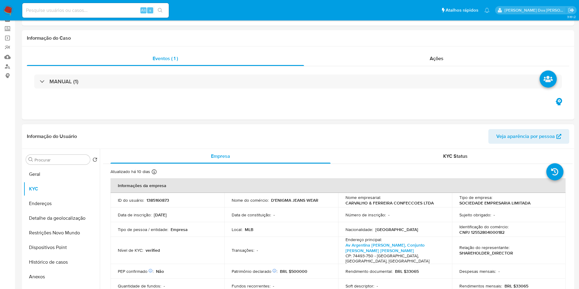 The height and width of the screenshot is (289, 579). Describe the element at coordinates (526, 136) in the screenshot. I see `span: Veja aparência por pessoa` at that location.